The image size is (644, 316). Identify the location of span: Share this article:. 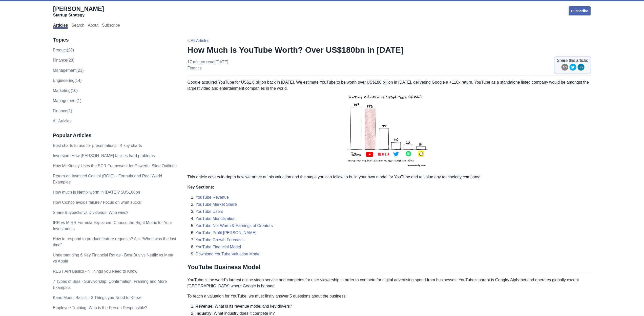
(573, 61).